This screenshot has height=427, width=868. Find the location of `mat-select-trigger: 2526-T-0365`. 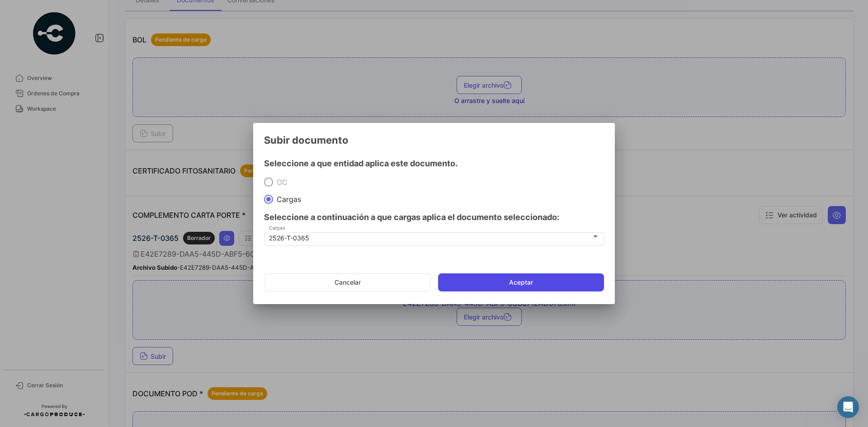

mat-select-trigger: 2526-T-0365 is located at coordinates (289, 238).